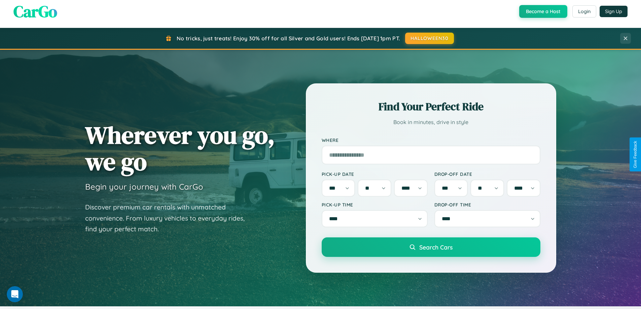  I want to click on p: Book in minutes, drive in style, so click(431, 122).